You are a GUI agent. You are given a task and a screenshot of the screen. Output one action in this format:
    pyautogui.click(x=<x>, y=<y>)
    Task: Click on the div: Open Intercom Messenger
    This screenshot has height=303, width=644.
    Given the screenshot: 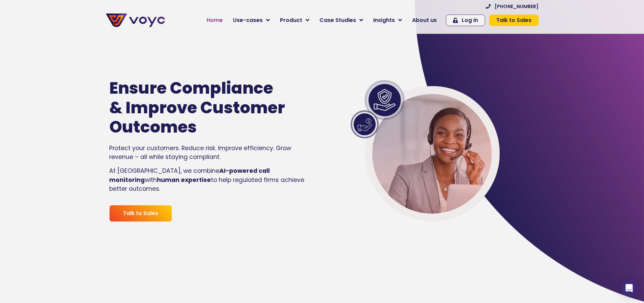 What is the action you would take?
    pyautogui.click(x=629, y=288)
    